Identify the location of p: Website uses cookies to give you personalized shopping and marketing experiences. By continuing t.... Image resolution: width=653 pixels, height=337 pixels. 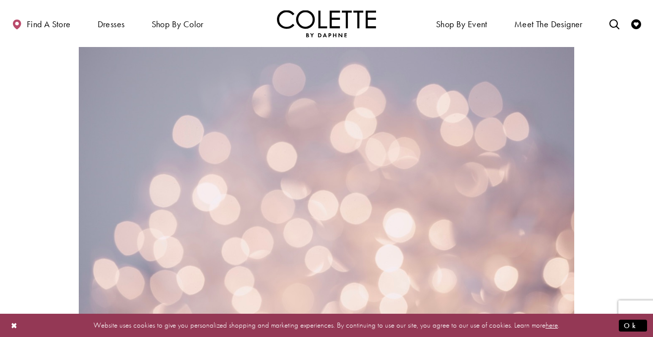
(326, 325).